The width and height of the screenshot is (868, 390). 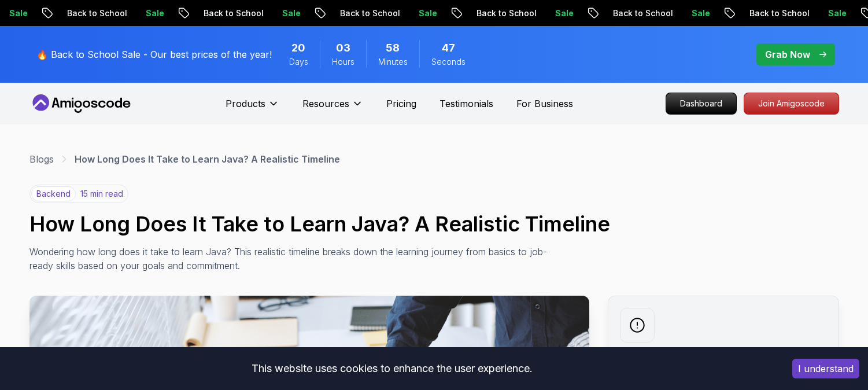 I want to click on p: 15 min read, so click(x=102, y=194).